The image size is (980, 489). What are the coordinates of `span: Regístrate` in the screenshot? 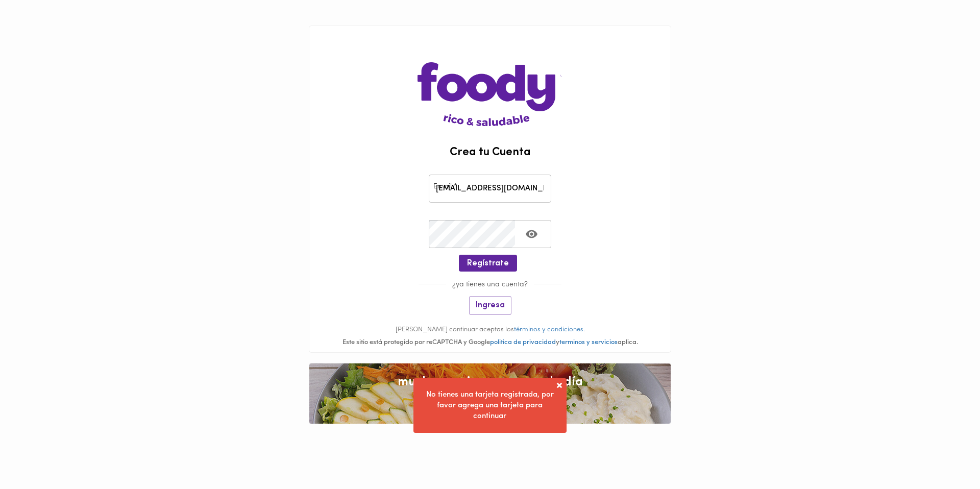 It's located at (488, 264).